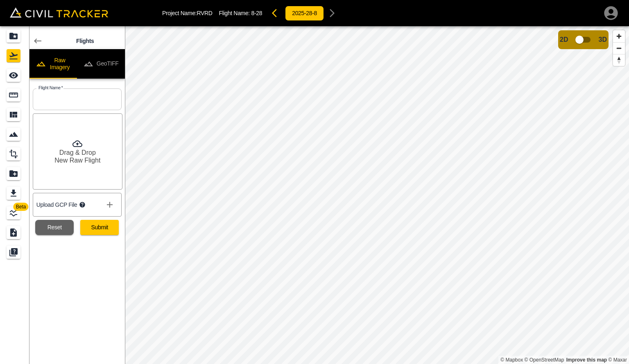  Describe the element at coordinates (256, 13) in the screenshot. I see `span: 8-28` at that location.